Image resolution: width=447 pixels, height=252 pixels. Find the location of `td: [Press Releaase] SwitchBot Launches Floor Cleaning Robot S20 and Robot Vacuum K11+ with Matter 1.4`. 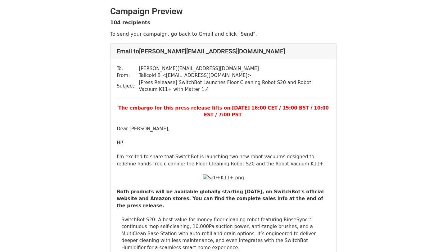

td: [Press Releaase] SwitchBot Launches Floor Cleaning Robot S20 and Robot Vacuum K11+ with Matter 1.4 is located at coordinates (234, 86).